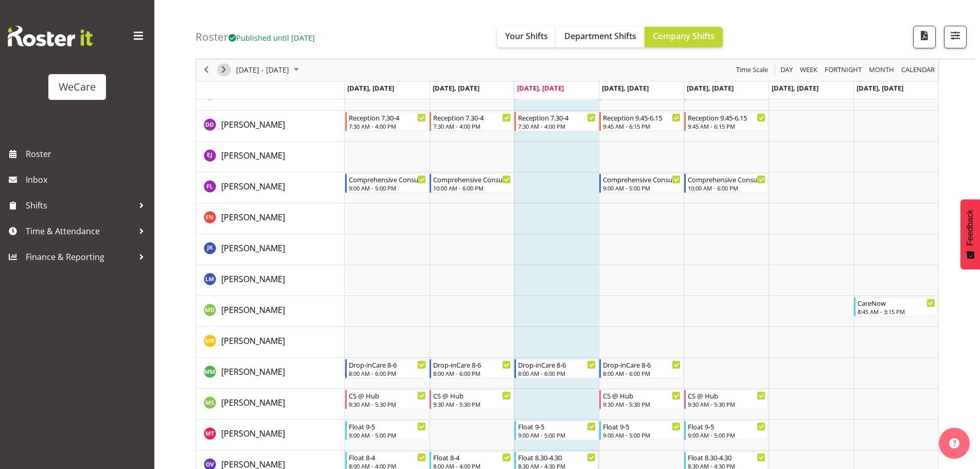 This screenshot has height=469, width=980. What do you see at coordinates (270, 126) in the screenshot?
I see `td: Demi Dumitrean resource` at bounding box center [270, 126].